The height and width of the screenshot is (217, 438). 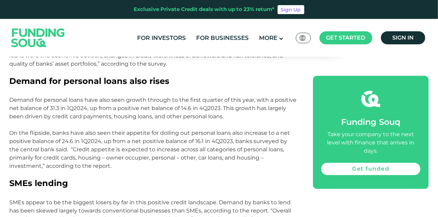 What do you see at coordinates (346, 37) in the screenshot?
I see `span: Get started` at bounding box center [346, 37].